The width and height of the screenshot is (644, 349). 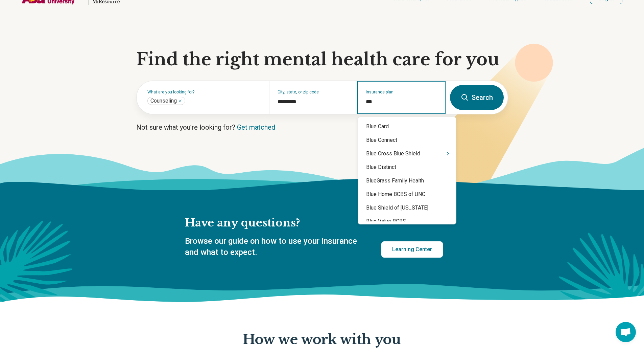 What do you see at coordinates (407, 181) in the screenshot?
I see `div: BlueGrass Family Health` at bounding box center [407, 181].